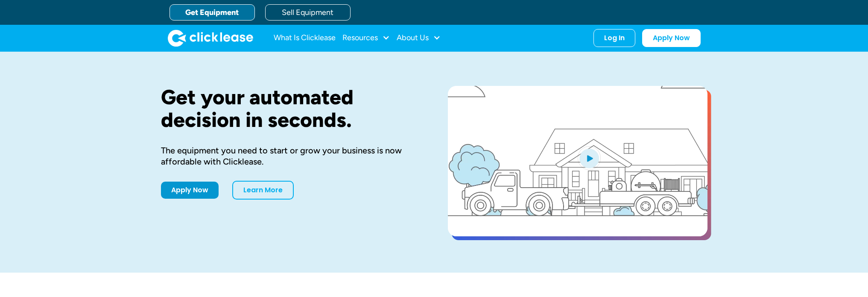  I want to click on img: Blue play button logo on a light blue circular background, so click(589, 158).